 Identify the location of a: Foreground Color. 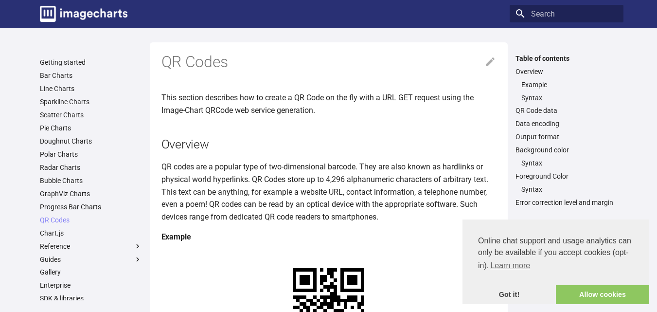
(567, 176).